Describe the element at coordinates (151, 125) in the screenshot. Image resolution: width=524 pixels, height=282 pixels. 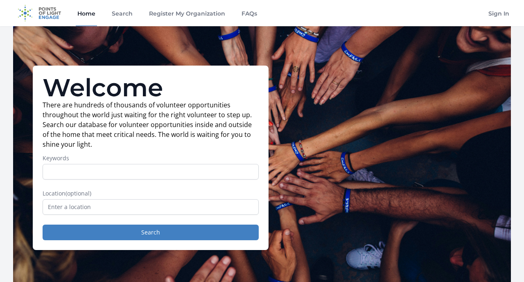
I see `p: There are hundreds of thousands of volunteer opportunities throughout the world just waiting for ...` at that location.